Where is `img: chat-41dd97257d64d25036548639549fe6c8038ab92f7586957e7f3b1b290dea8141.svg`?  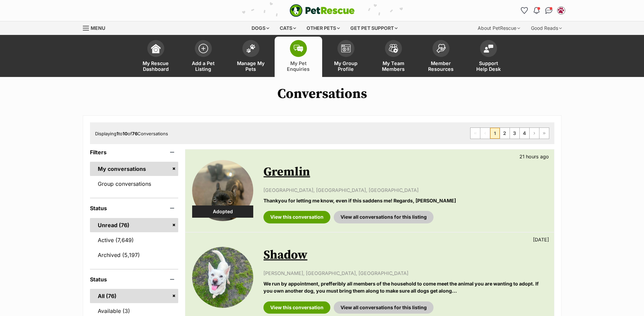
img: chat-41dd97257d64d25036548639549fe6c8038ab92f7586957e7f3b1b290dea8141.svg is located at coordinates (549, 11).